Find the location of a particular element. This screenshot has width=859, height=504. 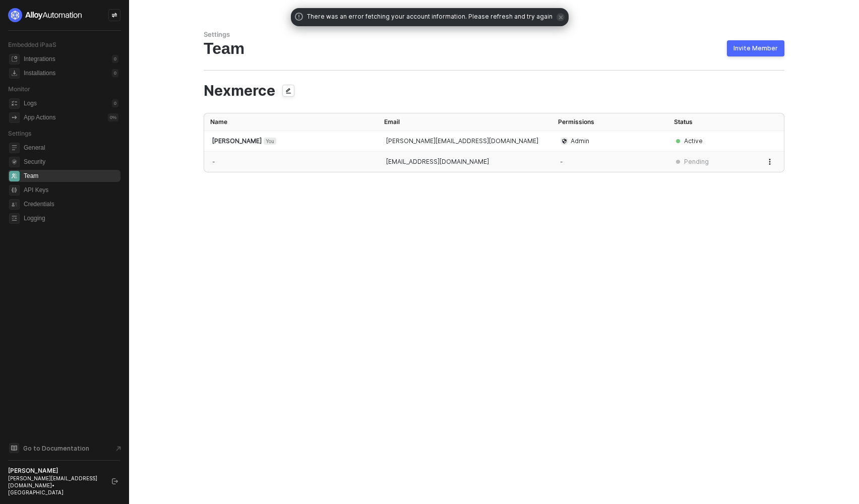

span: icon-edit-team is located at coordinates (288, 92).